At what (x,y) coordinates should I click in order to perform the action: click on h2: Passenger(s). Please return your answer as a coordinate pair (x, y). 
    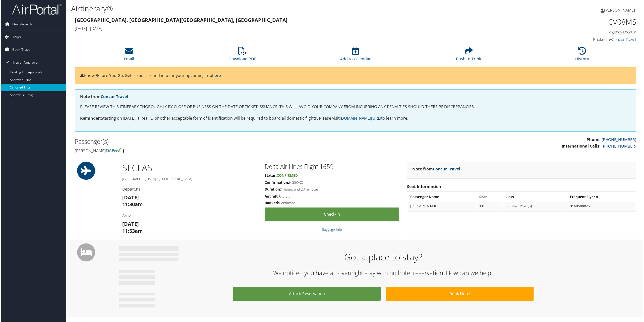
    Looking at the image, I should click on (213, 142).